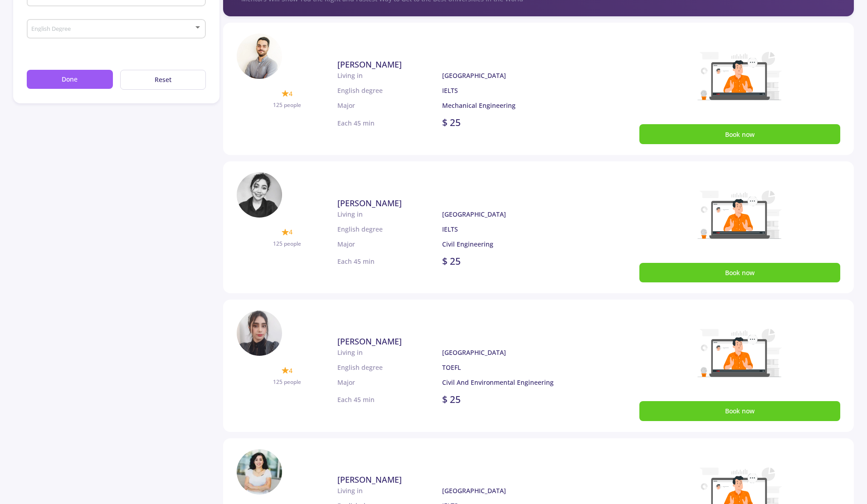  What do you see at coordinates (70, 79) in the screenshot?
I see `button: Done` at bounding box center [70, 79].